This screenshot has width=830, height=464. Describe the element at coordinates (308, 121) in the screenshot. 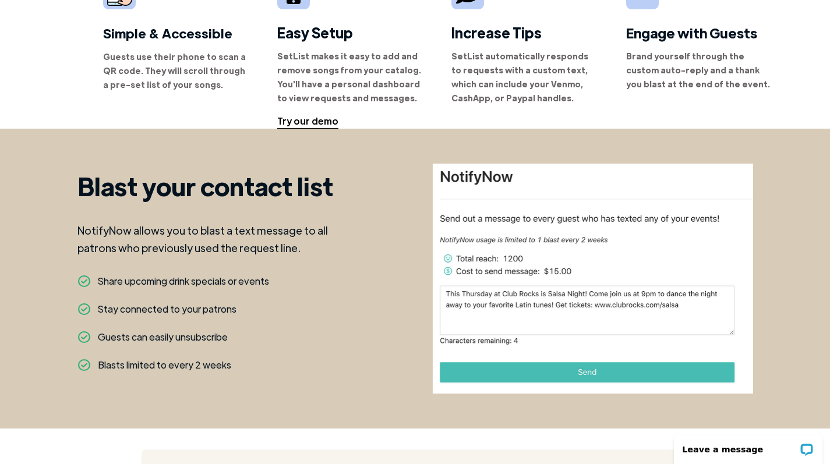

I see `div: Try our demo` at that location.